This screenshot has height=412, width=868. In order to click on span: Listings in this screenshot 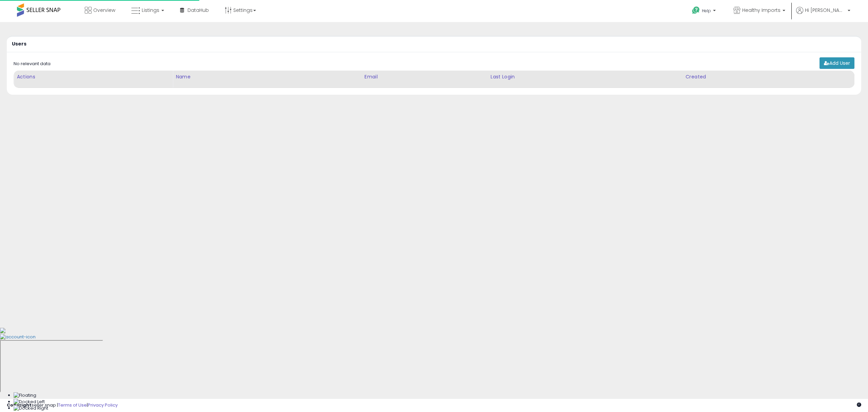, I will do `click(151, 10)`.